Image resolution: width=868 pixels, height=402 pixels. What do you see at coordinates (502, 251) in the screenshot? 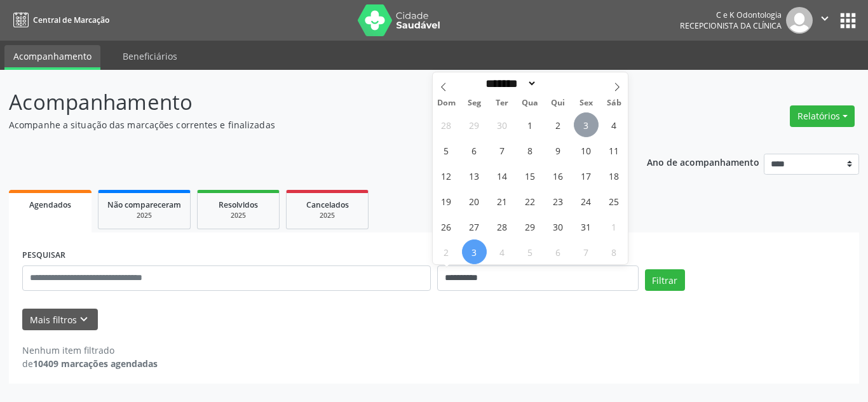
I see `span: Novembro 4, 2025` at bounding box center [502, 251].